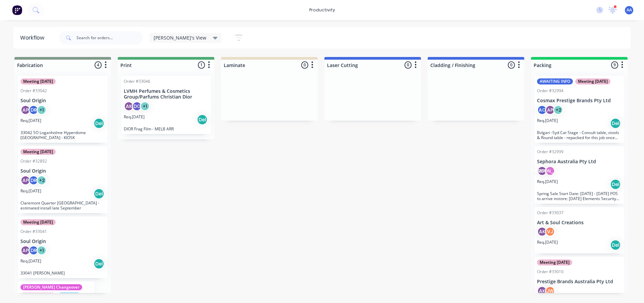 The height and width of the screenshot is (303, 644). Describe the element at coordinates (550, 213) in the screenshot. I see `div: Order #33037` at that location.